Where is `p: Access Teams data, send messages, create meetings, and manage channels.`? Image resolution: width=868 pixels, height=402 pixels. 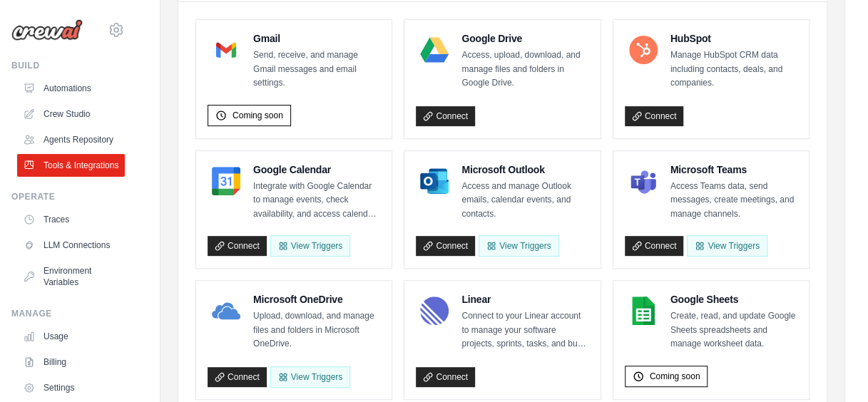 p: Access Teams data, send messages, create meetings, and manage channels. is located at coordinates (734, 200).